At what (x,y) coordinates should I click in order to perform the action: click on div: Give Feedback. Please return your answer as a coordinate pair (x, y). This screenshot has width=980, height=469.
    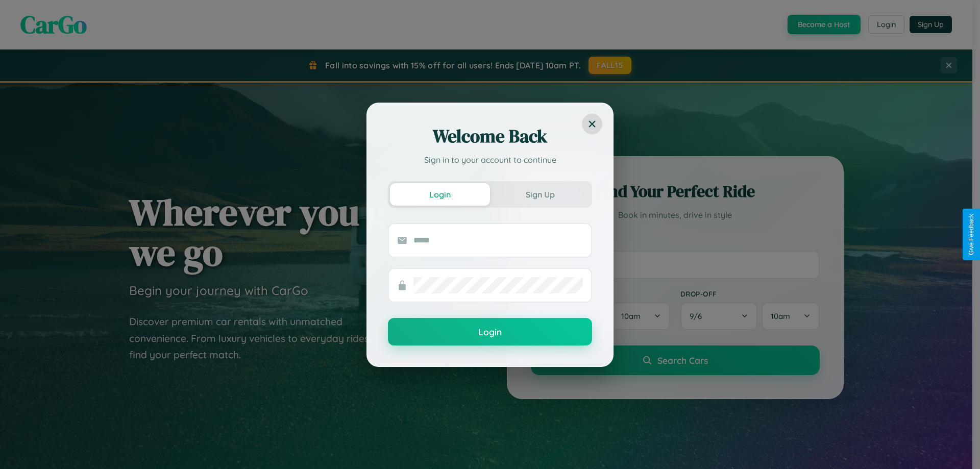
    Looking at the image, I should click on (972, 234).